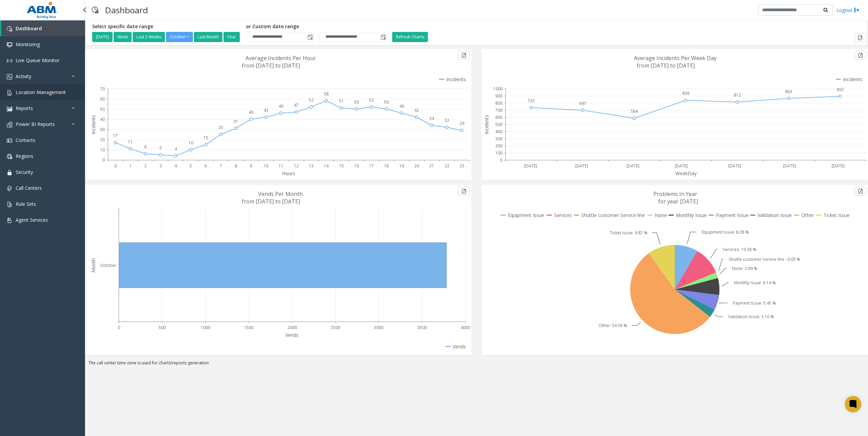  Describe the element at coordinates (840, 89) in the screenshot. I see `text: 892` at that location.